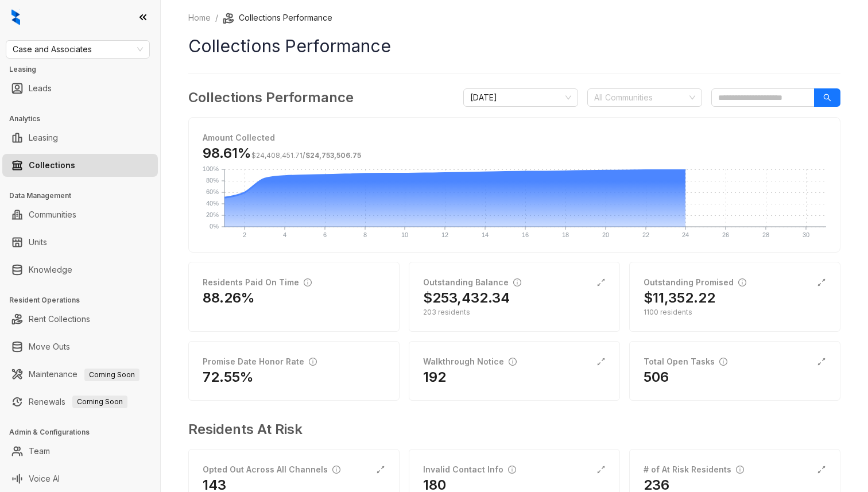 This screenshot has height=492, width=868. What do you see at coordinates (244, 235) in the screenshot?
I see `text: 2` at bounding box center [244, 235].